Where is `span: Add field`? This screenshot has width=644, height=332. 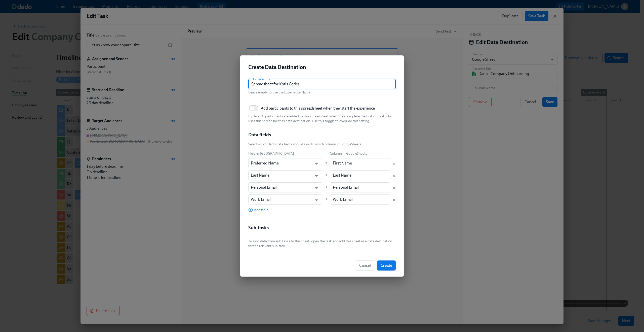
span: Add field is located at coordinates (258, 210).